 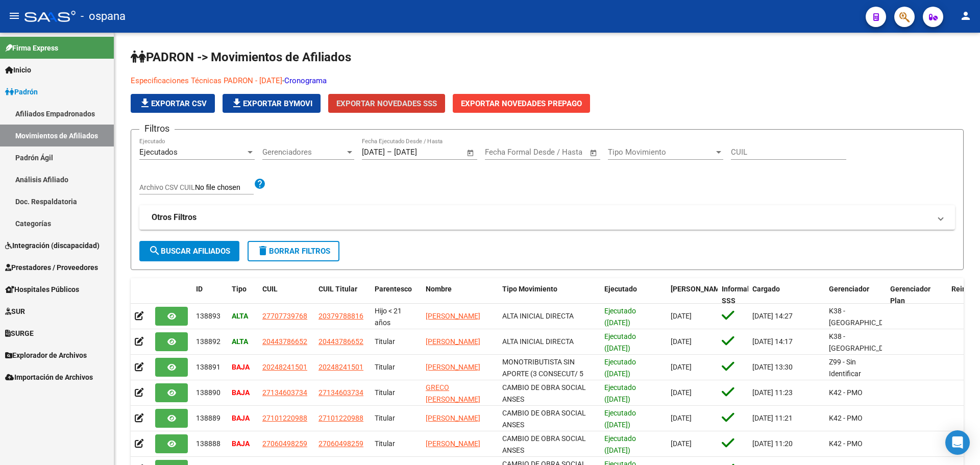 I want to click on span: - ospana, so click(x=103, y=16).